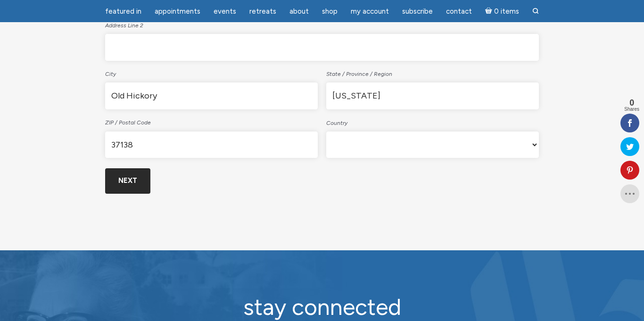  I want to click on span: Retreats, so click(263, 11).